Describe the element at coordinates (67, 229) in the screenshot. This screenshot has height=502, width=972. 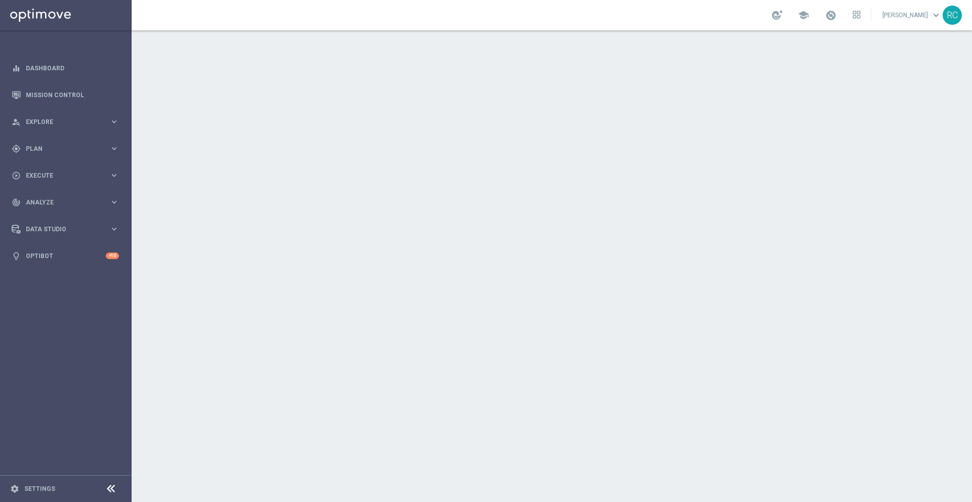
I see `span: Data Studio` at that location.